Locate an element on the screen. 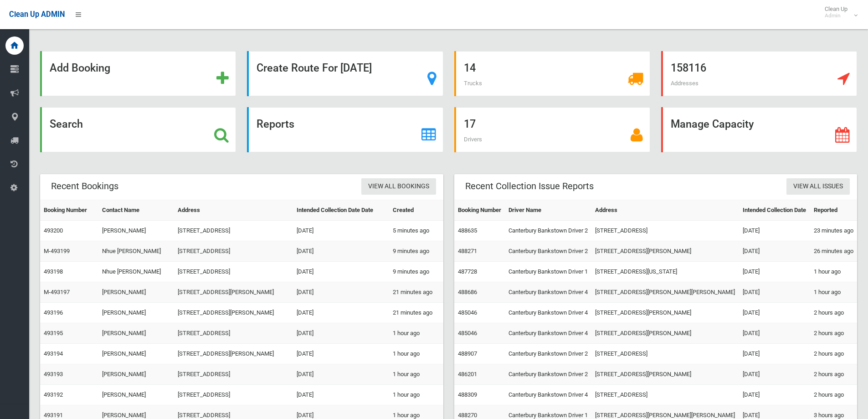 Image resolution: width=868 pixels, height=419 pixels. span: Drivers is located at coordinates (473, 139).